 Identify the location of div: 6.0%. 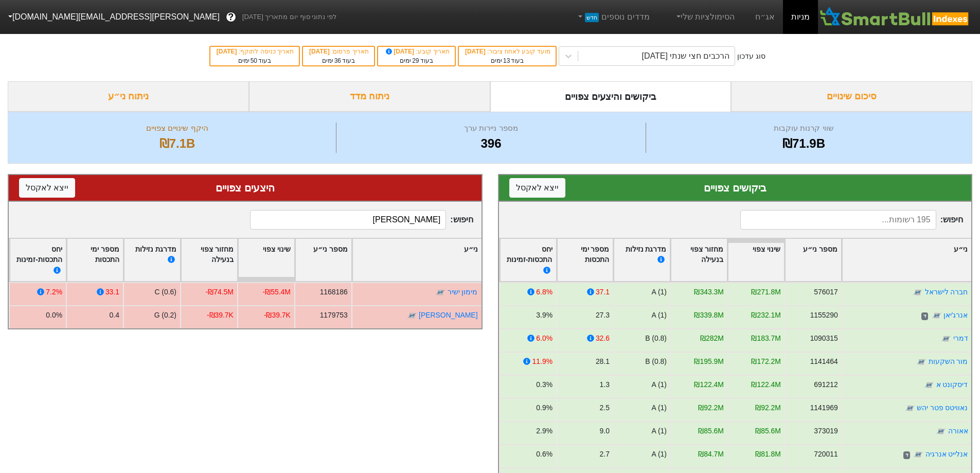
(544, 338).